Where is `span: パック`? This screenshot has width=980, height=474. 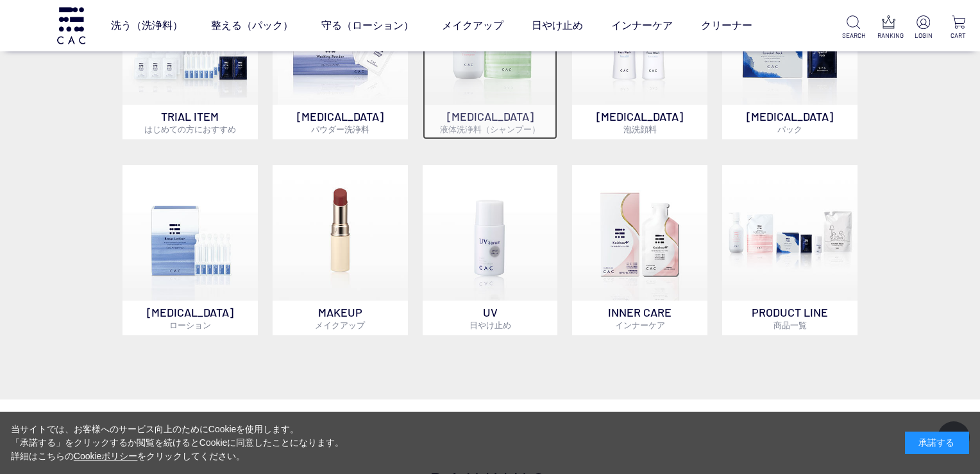 span: パック is located at coordinates (789, 129).